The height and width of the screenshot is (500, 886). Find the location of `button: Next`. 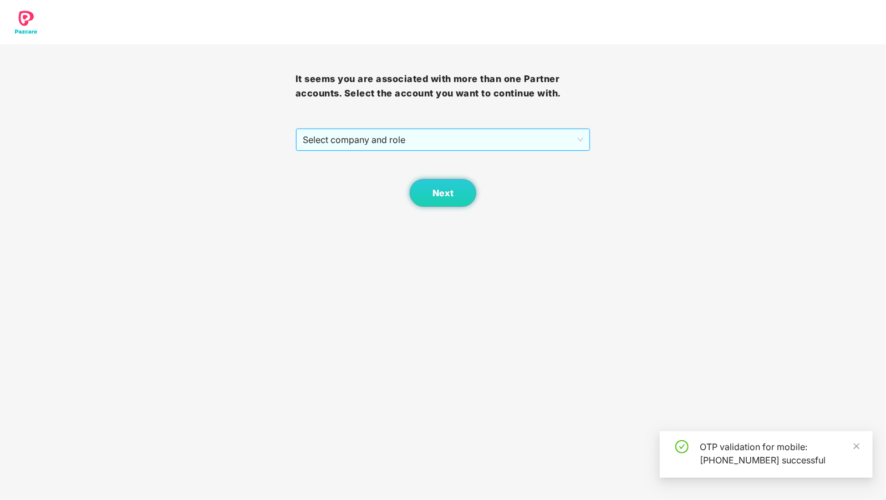

button: Next is located at coordinates (443, 193).